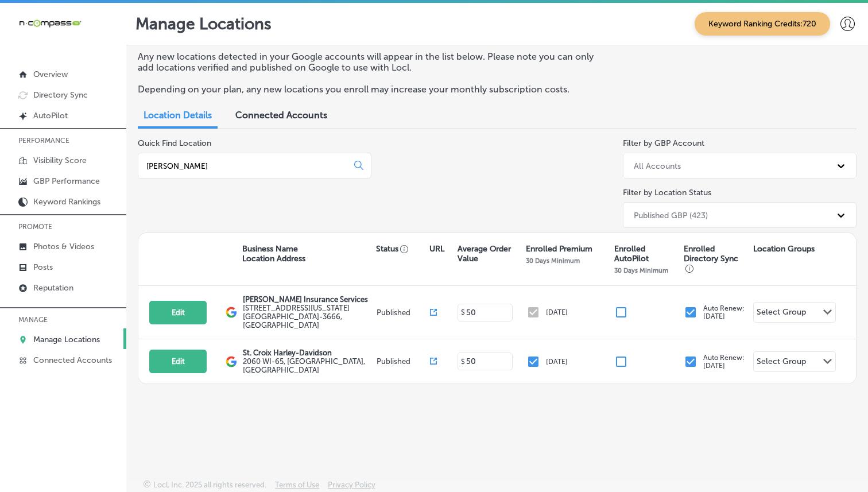 This screenshot has height=492, width=868. What do you see at coordinates (60, 160) in the screenshot?
I see `p: Visibility Score` at bounding box center [60, 160].